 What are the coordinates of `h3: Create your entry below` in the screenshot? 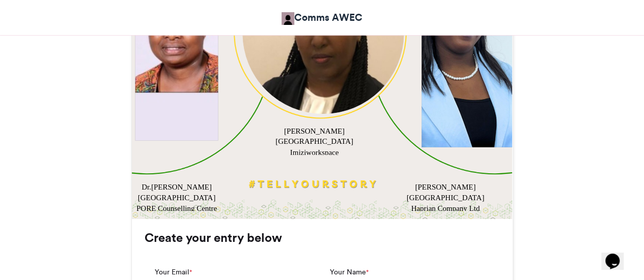 It's located at (322, 238).